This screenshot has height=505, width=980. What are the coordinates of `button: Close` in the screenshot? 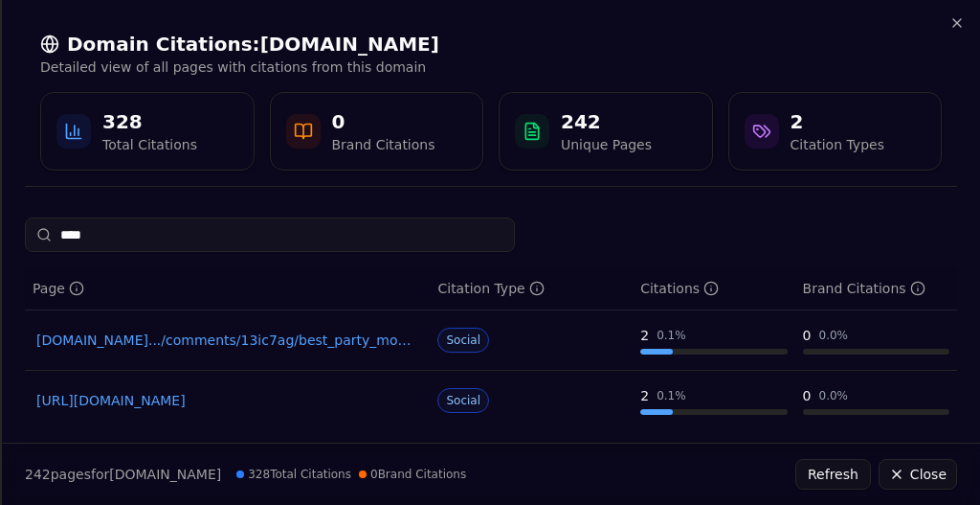 It's located at (918, 474).